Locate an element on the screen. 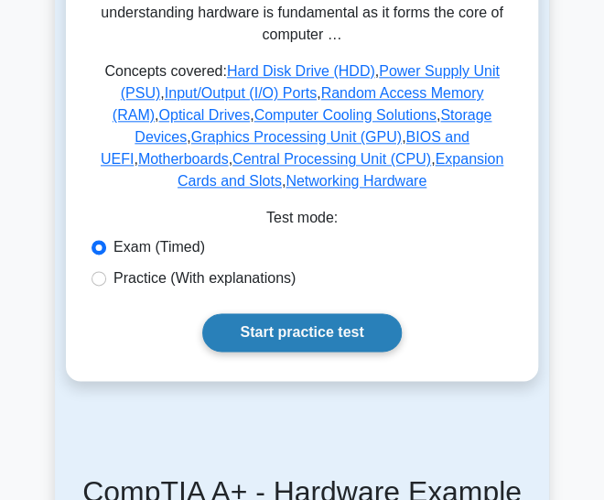 The width and height of the screenshot is (604, 500). label: Exam (Timed) is located at coordinates (159, 247).